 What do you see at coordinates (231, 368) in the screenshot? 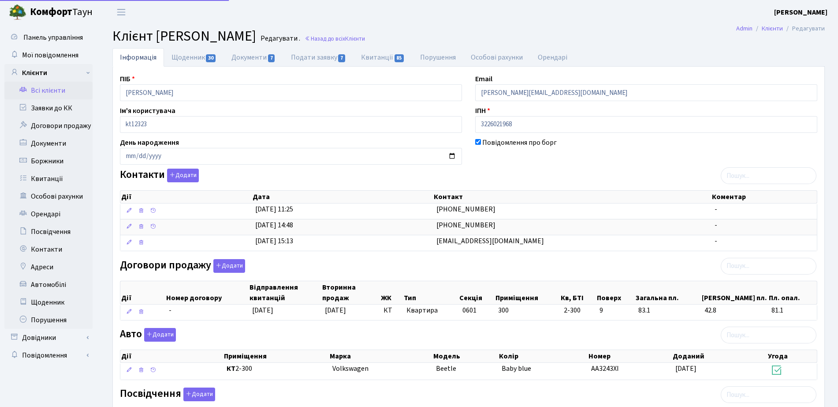
I see `b: КТ` at bounding box center [231, 368].